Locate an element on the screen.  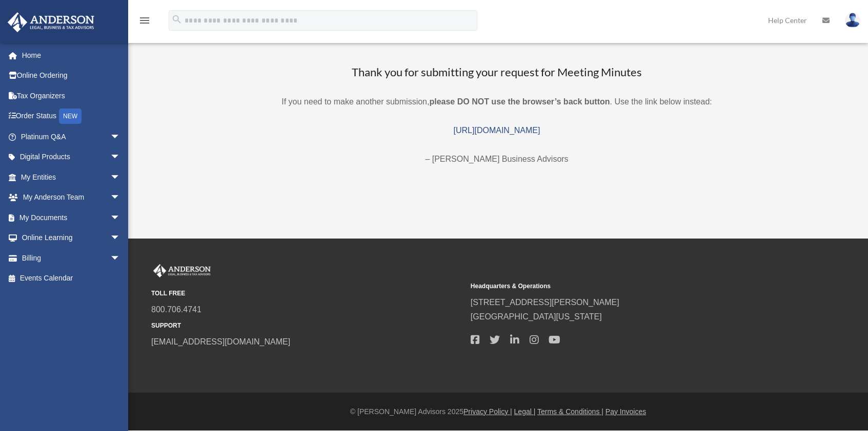
a: Legal | is located at coordinates (525, 412).